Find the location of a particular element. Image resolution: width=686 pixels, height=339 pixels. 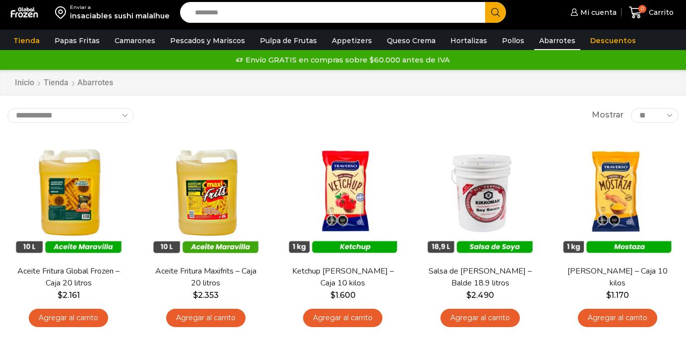

a: Appetizers is located at coordinates (352, 41).